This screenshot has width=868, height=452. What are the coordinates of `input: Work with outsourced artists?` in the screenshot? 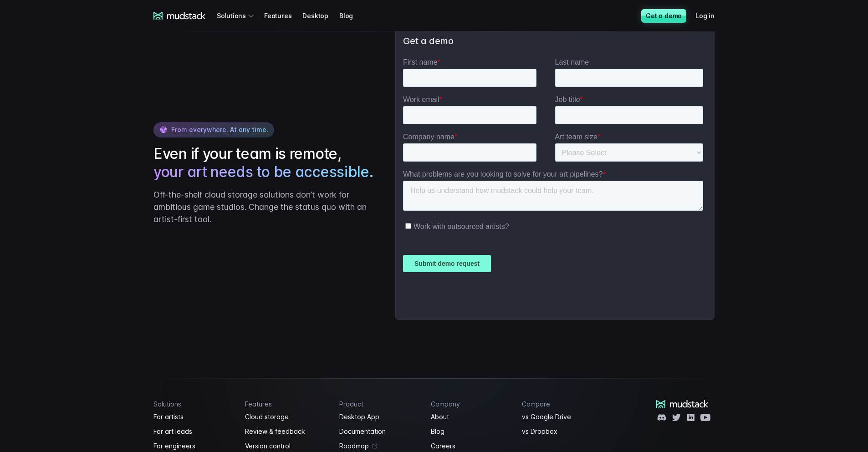 It's located at (5, 168).